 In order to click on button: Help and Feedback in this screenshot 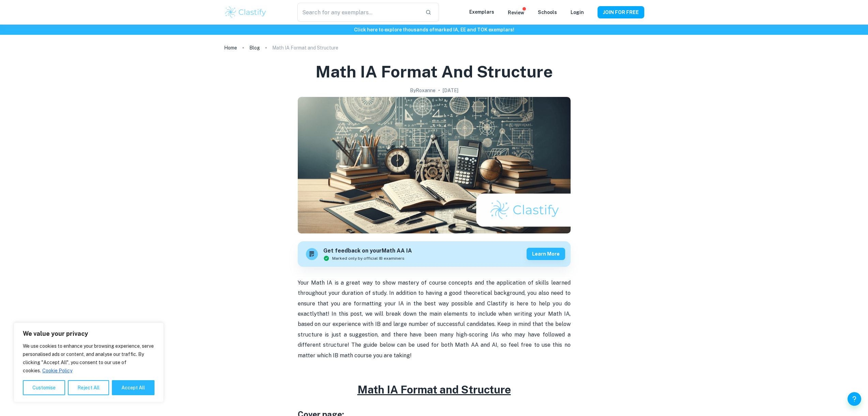, I will do `click(854, 399)`.